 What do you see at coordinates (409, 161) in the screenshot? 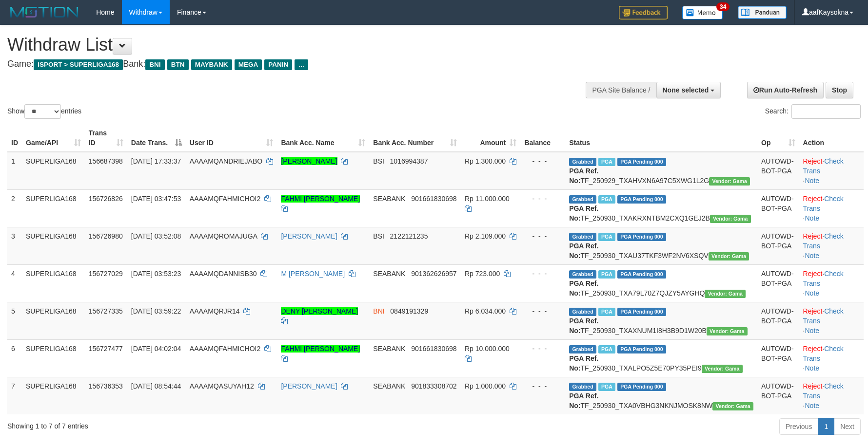
I see `span: Copy 1016994387 to clipboard` at bounding box center [409, 161].